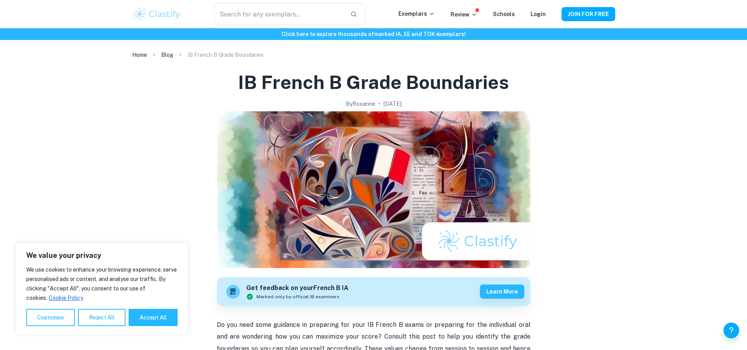  Describe the element at coordinates (538, 14) in the screenshot. I see `a: Login` at that location.